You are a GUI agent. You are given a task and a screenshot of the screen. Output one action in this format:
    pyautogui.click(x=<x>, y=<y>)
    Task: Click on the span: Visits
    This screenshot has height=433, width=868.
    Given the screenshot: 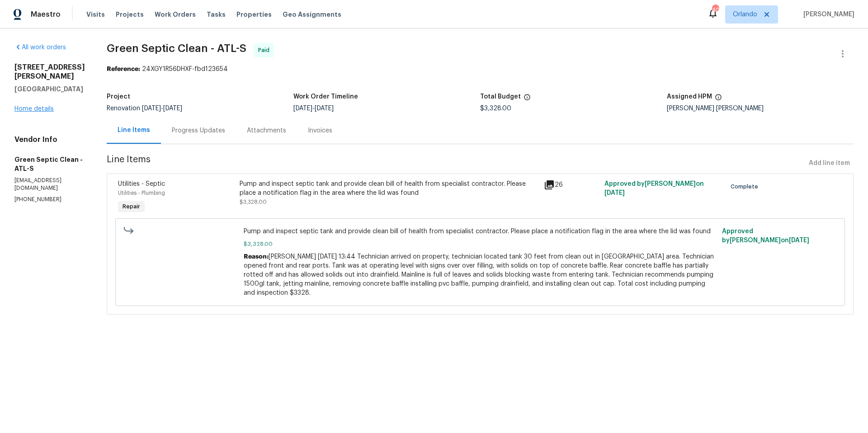 What is the action you would take?
    pyautogui.click(x=95, y=14)
    